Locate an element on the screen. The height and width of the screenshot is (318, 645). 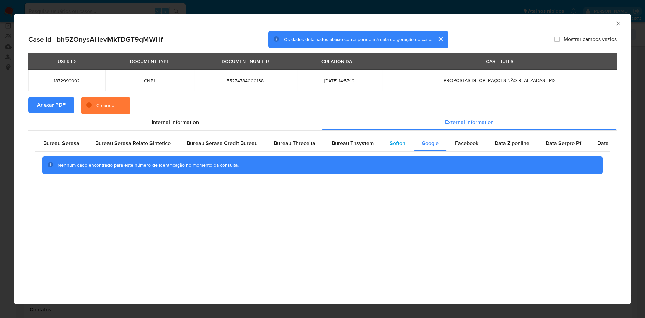
span: 55274784000138 is located at coordinates (245, 81).